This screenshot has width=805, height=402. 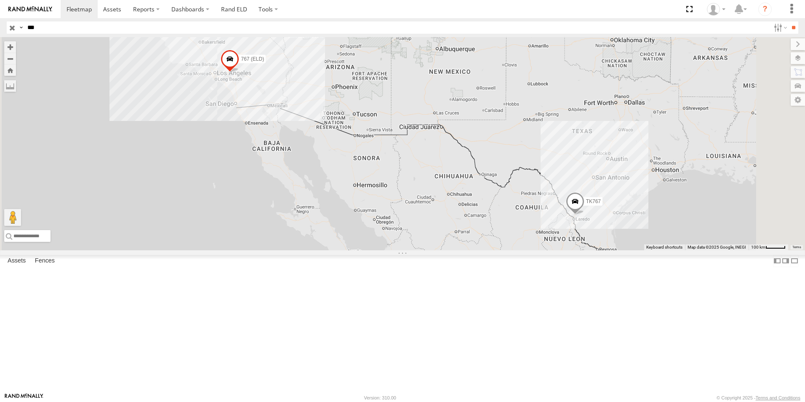 What do you see at coordinates (10, 86) in the screenshot?
I see `label: Measure` at bounding box center [10, 86].